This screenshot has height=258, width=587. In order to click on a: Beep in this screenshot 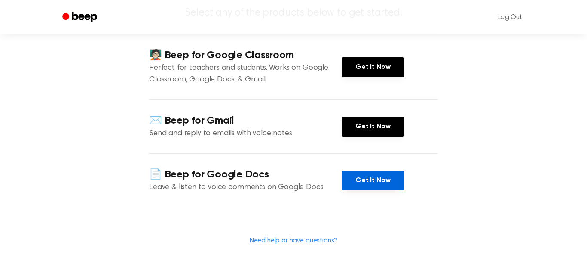, I will do `click(80, 17)`.